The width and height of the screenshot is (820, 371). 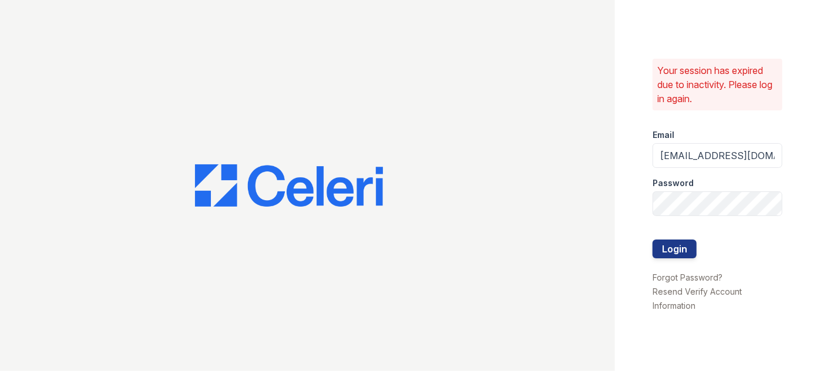 I want to click on a: Resend Verify Account Information, so click(x=698, y=299).